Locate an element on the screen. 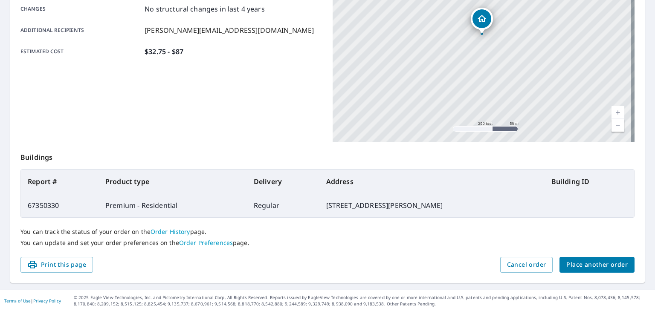 This screenshot has width=655, height=311. th: Report # is located at coordinates (60, 182).